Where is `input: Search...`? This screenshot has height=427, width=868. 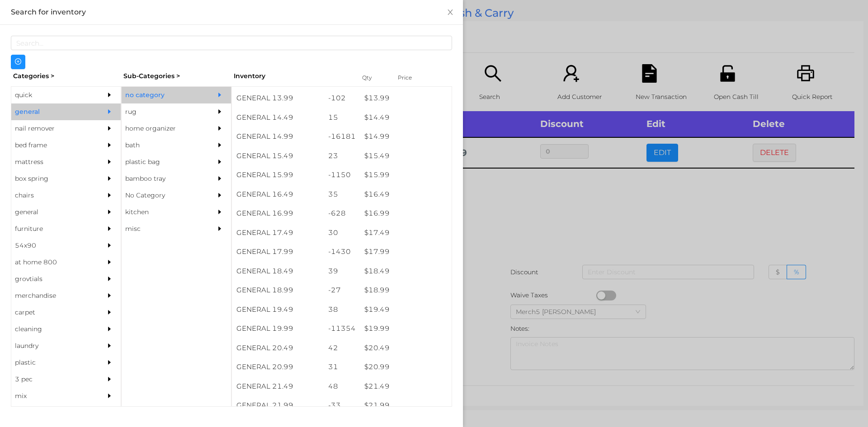
input: Search... is located at coordinates (231, 43).